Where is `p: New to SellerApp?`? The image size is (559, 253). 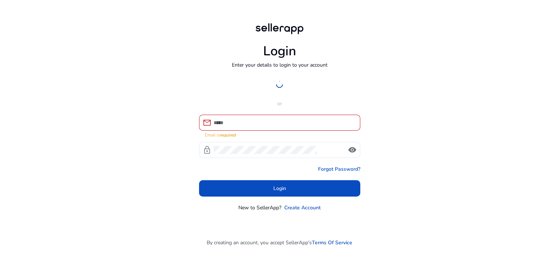
p: New to SellerApp? is located at coordinates (260, 208).